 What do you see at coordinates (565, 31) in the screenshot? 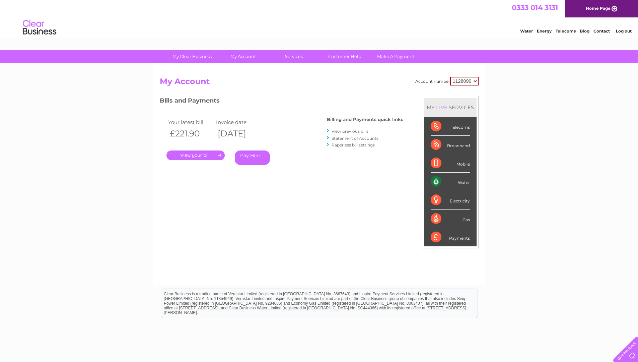
I see `a: Telecoms` at bounding box center [565, 31].